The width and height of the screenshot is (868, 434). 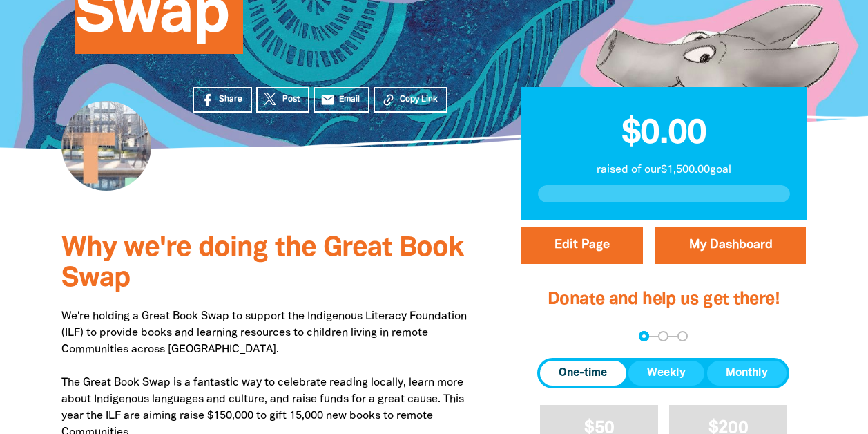 What do you see at coordinates (410, 99) in the screenshot?
I see `button: Copy Link` at bounding box center [410, 99].